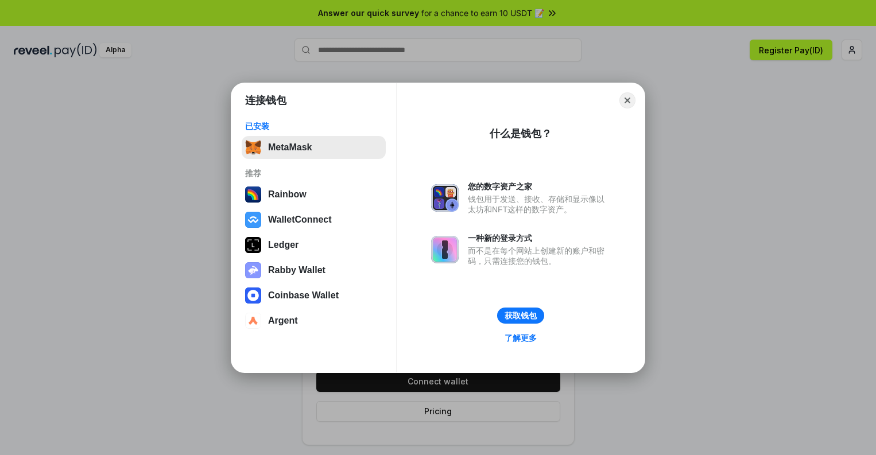  What do you see at coordinates (313, 296) in the screenshot?
I see `button: Coinbase Wallet` at bounding box center [313, 296].